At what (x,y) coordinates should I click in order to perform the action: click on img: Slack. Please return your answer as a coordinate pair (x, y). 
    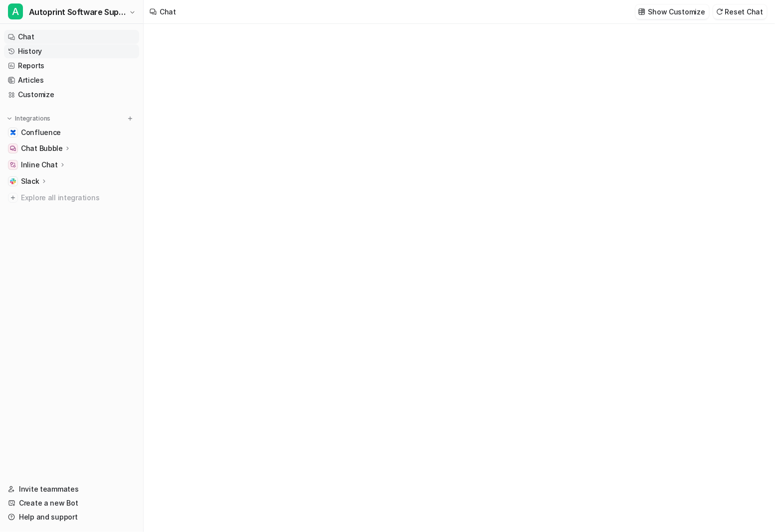
    Looking at the image, I should click on (13, 181).